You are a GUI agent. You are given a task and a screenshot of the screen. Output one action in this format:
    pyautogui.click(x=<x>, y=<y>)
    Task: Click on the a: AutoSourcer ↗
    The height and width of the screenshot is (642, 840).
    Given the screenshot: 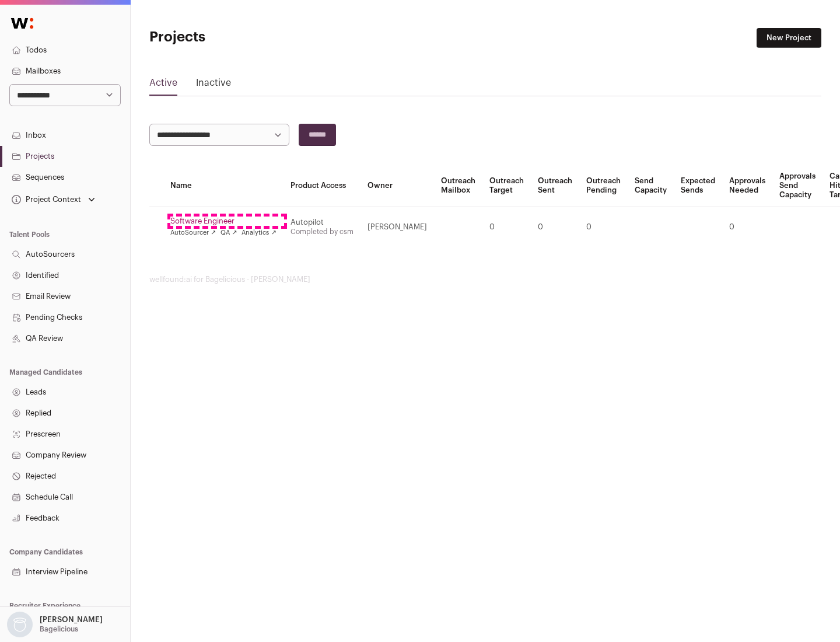 What is the action you would take?
    pyautogui.click(x=193, y=232)
    